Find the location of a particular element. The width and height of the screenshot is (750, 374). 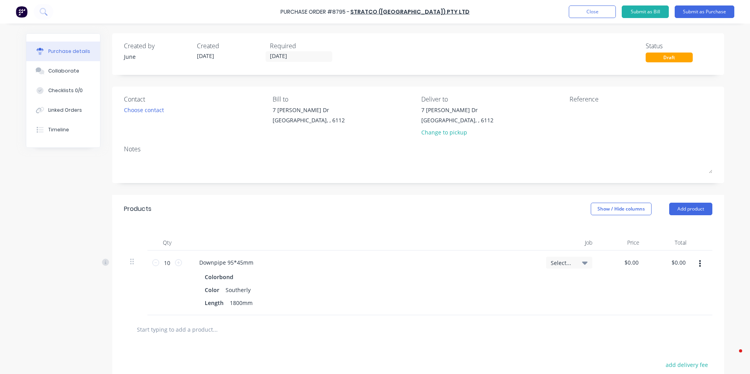

div: Created by is located at coordinates (157, 46).